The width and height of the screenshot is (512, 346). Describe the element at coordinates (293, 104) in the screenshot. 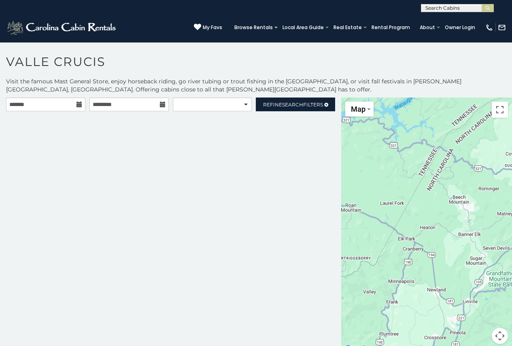

I see `span: Search` at that location.